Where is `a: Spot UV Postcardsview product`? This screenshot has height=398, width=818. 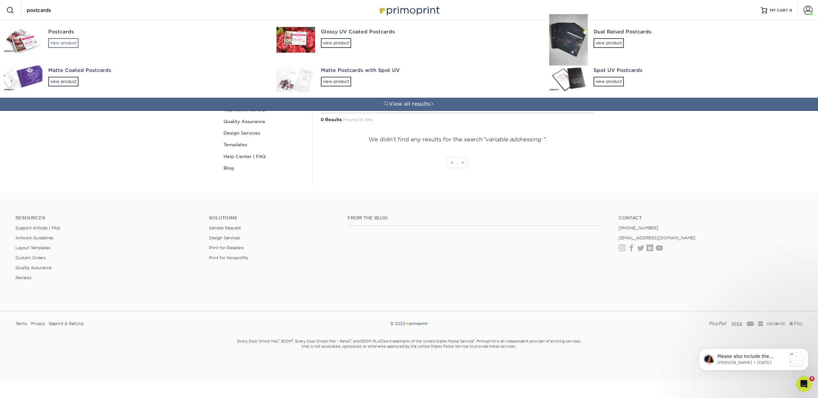
a: Spot UV Postcardsview product is located at coordinates (681, 78).